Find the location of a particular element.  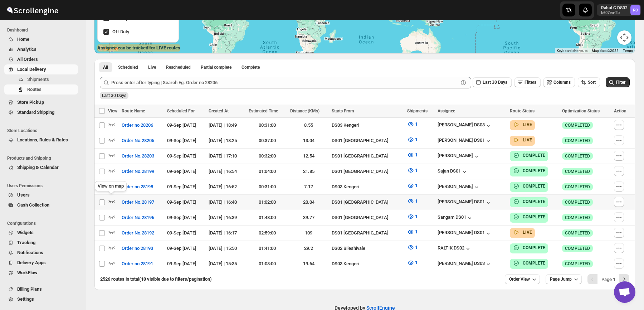

button: Locations, Rules & Rates is located at coordinates (41, 140).